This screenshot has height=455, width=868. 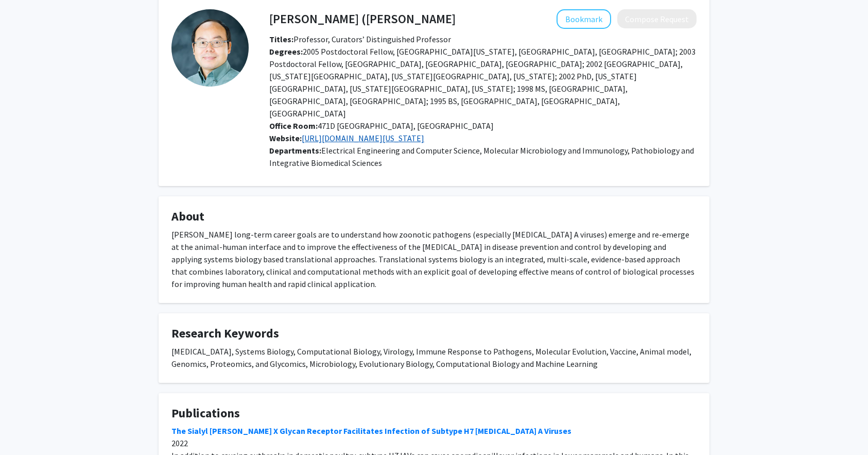 What do you see at coordinates (360, 39) in the screenshot?
I see `span: Professor, Curators’ Distinguished Professor` at bounding box center [360, 39].